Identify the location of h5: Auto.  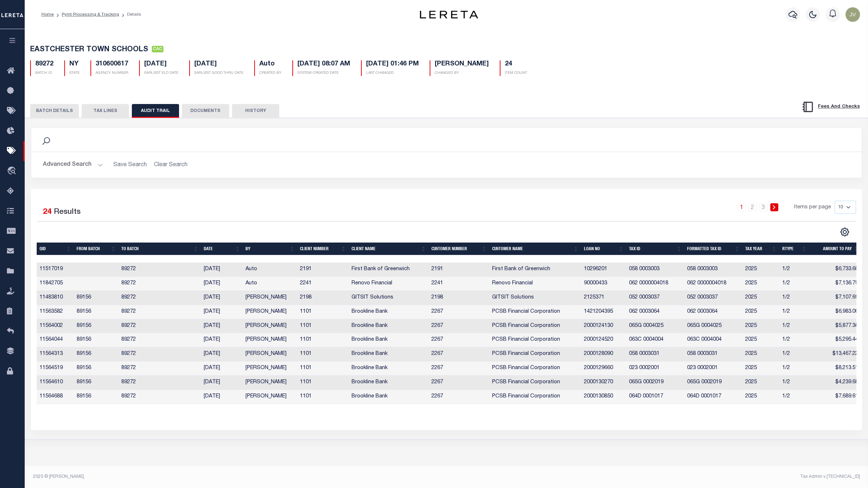
(270, 64).